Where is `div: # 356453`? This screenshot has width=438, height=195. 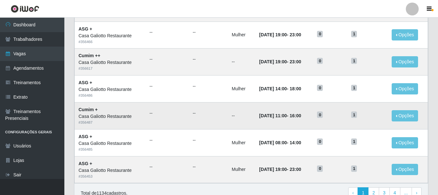
div: # 356453 is located at coordinates (110, 176).